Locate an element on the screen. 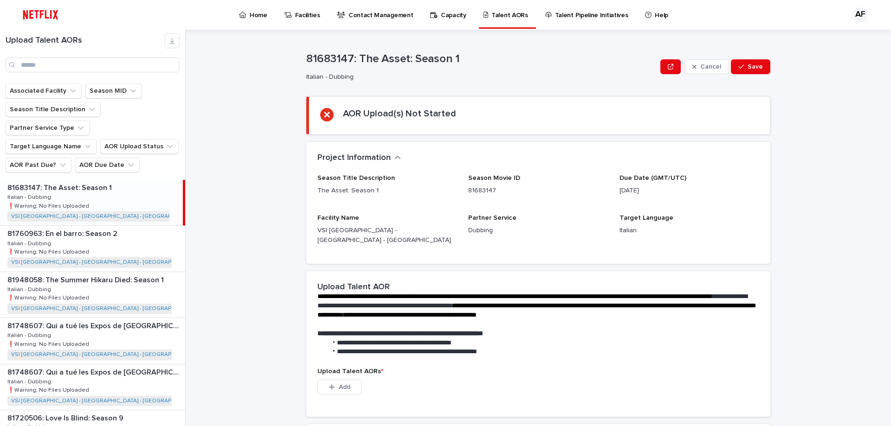 The image size is (891, 426). p: Italian is located at coordinates (689, 231).